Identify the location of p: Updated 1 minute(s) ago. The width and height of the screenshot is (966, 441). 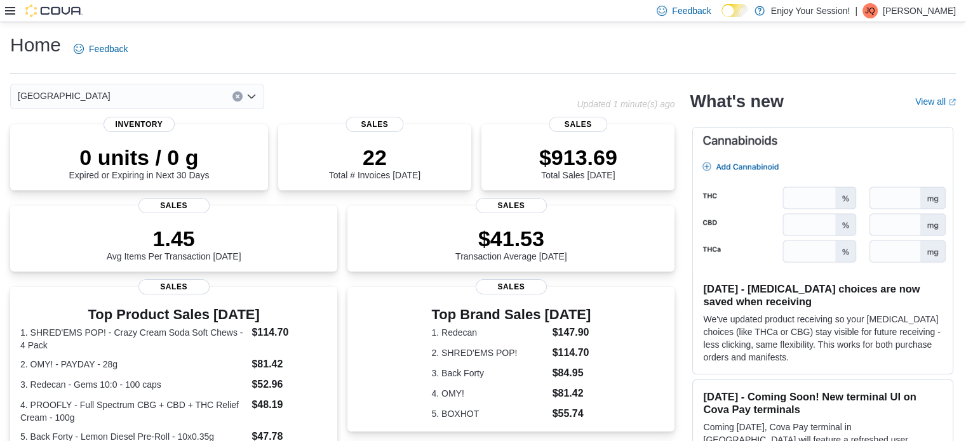
(626, 104).